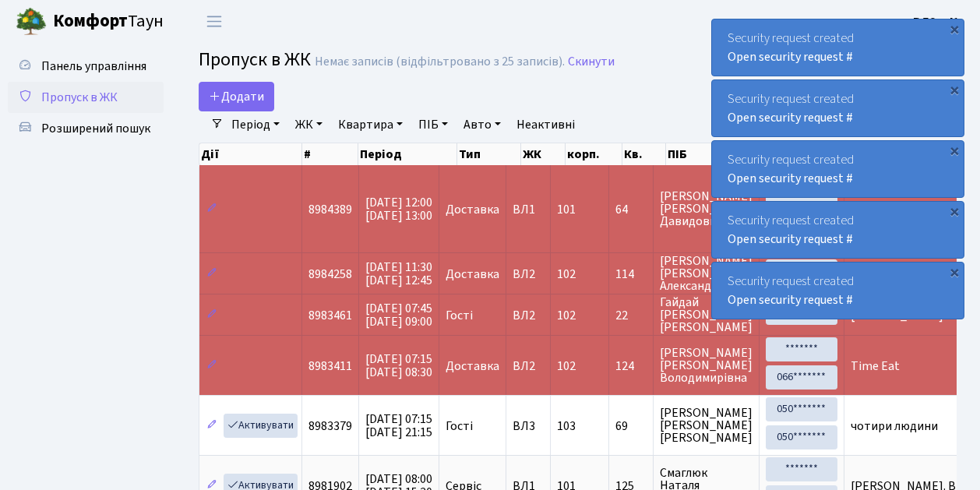  I want to click on a: ВЛ2 -. К., so click(937, 21).